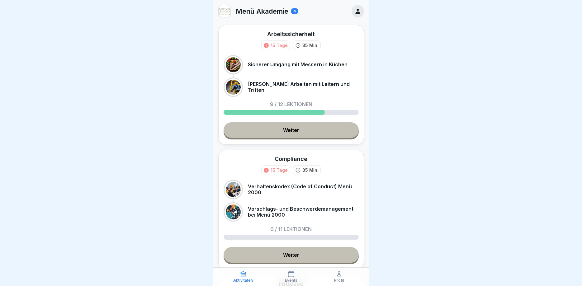  What do you see at coordinates (303, 190) in the screenshot?
I see `p: Verhaltenskodex (Code of Conduct) Menü 2000` at bounding box center [303, 190].